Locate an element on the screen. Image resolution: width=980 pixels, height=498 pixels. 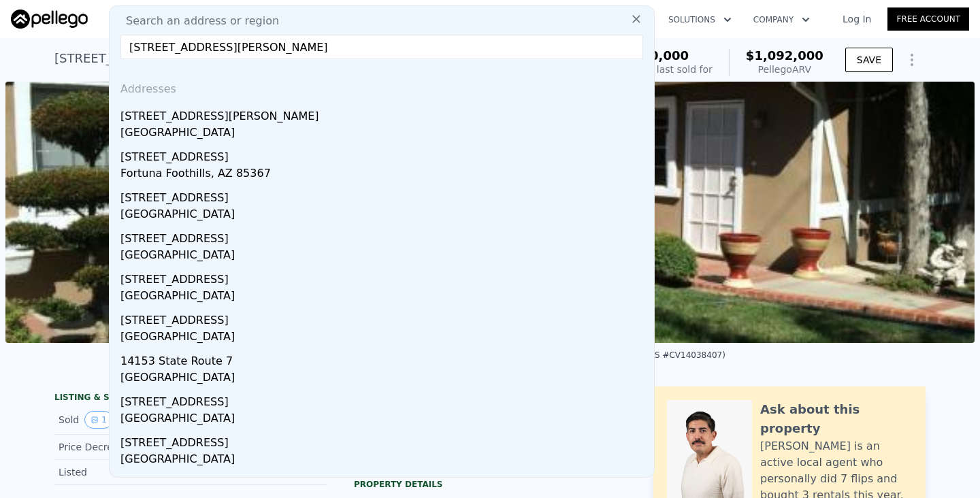
div: Sold is located at coordinates (119, 420).